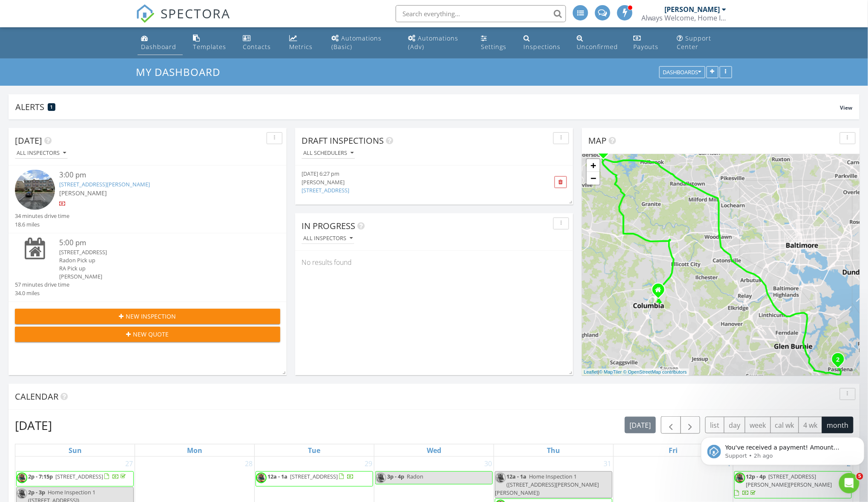 The width and height of the screenshot is (868, 502). I want to click on a: Payouts, so click(649, 43).